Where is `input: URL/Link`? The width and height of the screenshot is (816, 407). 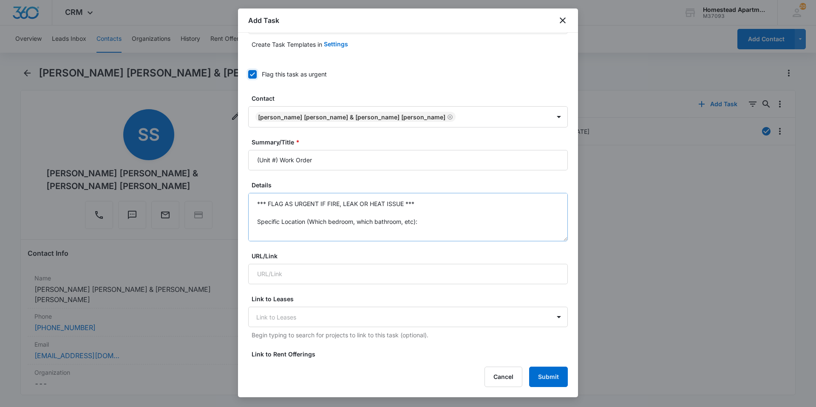 input: URL/Link is located at coordinates (408, 274).